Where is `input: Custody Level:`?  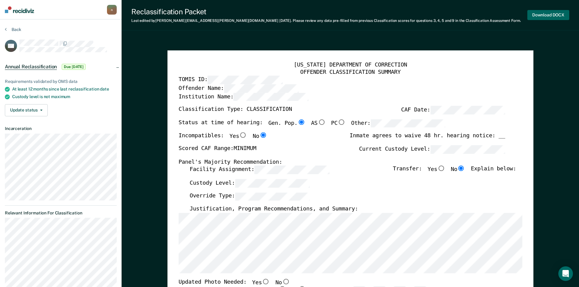 input: Custody Level: is located at coordinates (272, 184).